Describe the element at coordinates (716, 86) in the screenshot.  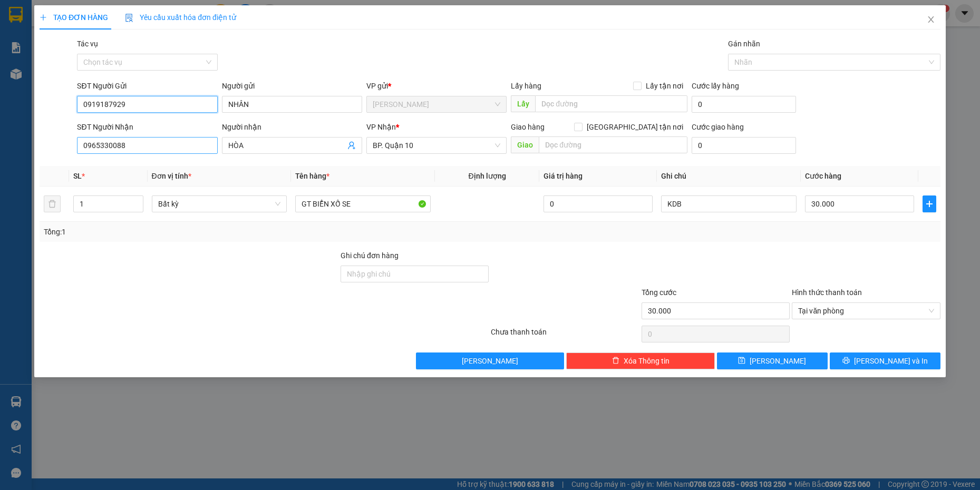
I see `label: Cước lấy hàng` at that location.